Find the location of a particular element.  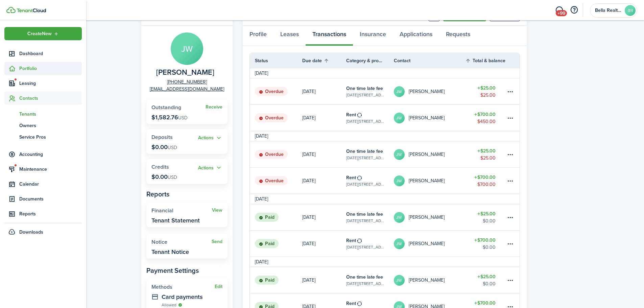

a: Receive is located at coordinates (214, 107).